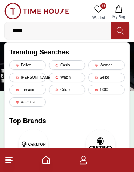 Image resolution: width=134 pixels, height=172 pixels. Describe the element at coordinates (46, 160) in the screenshot. I see `a: Home` at that location.